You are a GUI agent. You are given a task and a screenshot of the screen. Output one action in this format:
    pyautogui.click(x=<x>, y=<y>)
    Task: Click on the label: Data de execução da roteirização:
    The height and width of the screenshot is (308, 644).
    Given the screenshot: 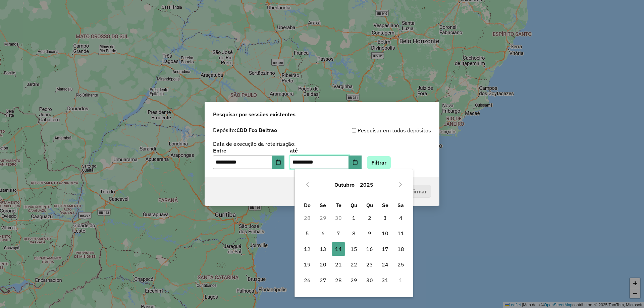 What is the action you would take?
    pyautogui.click(x=254, y=144)
    